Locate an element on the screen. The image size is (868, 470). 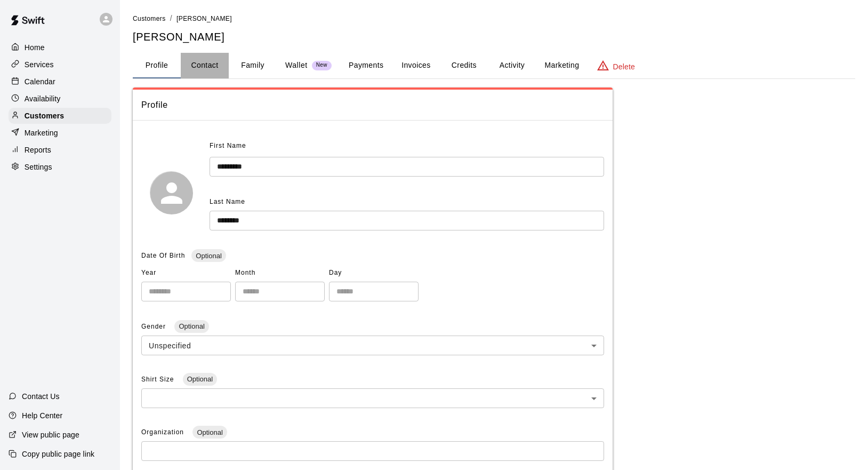
span: First Name is located at coordinates (228, 146).